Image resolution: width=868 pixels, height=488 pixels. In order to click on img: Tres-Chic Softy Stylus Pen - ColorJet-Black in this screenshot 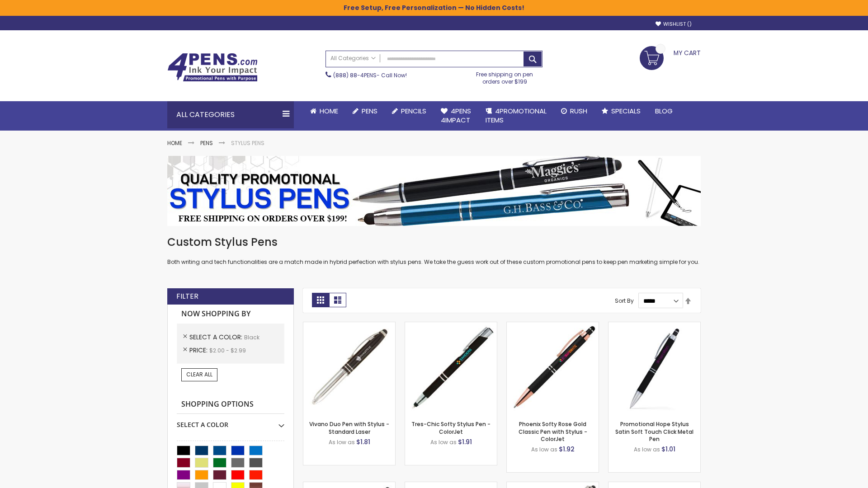, I will do `click(451, 368)`.